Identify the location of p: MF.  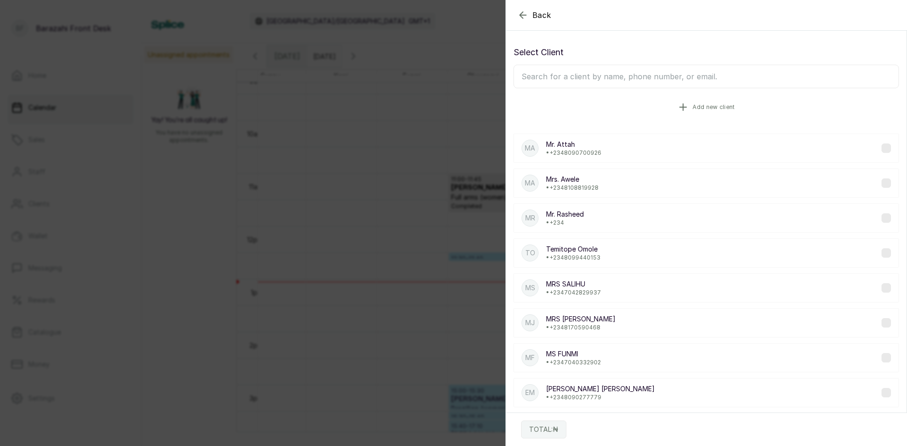
(530, 358).